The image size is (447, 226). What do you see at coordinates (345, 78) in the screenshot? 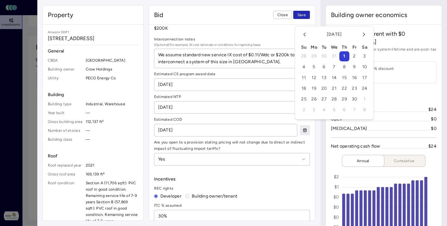
I see `button: Thursday, April 15th, 2027` at bounding box center [345, 78].